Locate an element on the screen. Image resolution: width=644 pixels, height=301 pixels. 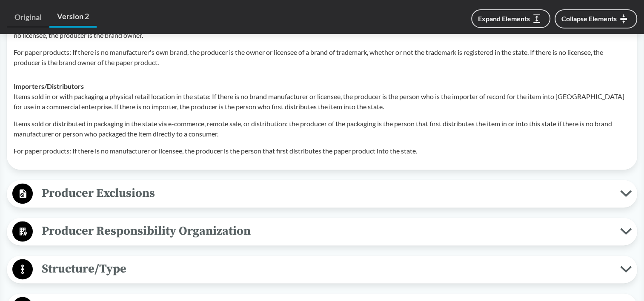
button: Producer Exclusions is located at coordinates (322, 193).